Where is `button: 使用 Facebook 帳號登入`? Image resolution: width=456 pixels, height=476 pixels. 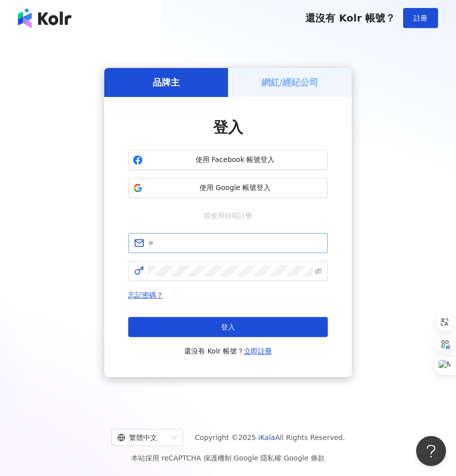 button: 使用 Facebook 帳號登入 is located at coordinates (228, 160).